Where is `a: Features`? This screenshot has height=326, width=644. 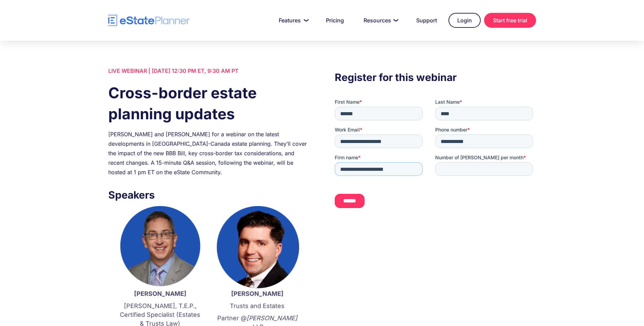 a: Features is located at coordinates (292, 20).